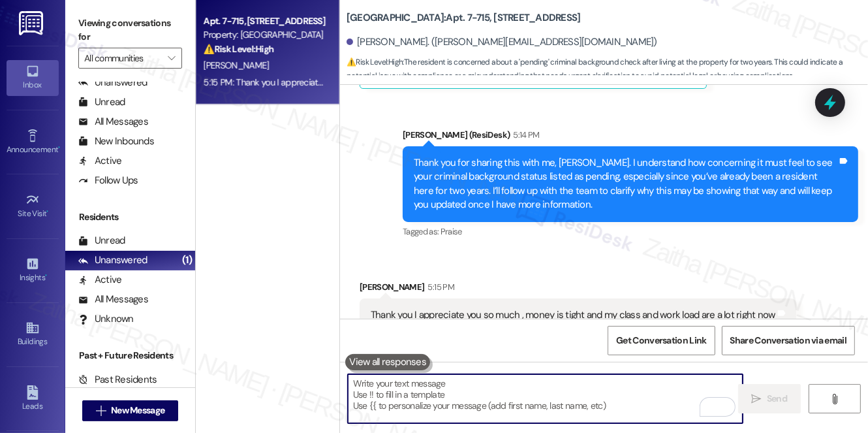 The width and height of the screenshot is (868, 433). I want to click on div: New Inbounds, so click(117, 141).